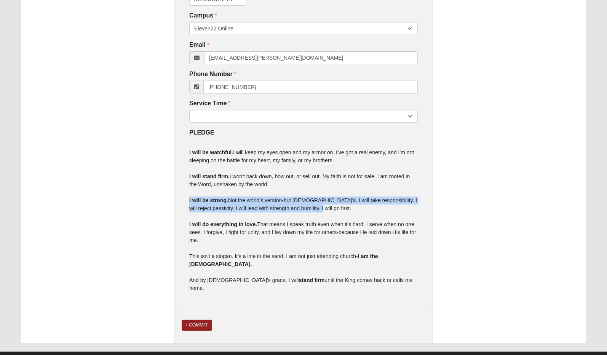  What do you see at coordinates (213, 74) in the screenshot?
I see `label: Phone Number` at bounding box center [213, 74].